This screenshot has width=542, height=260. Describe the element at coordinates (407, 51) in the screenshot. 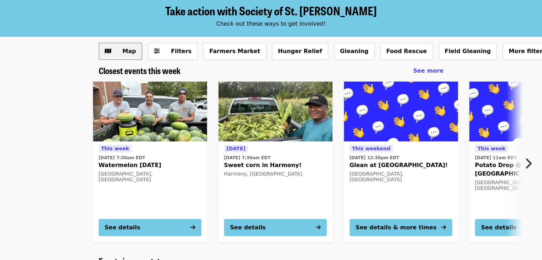

I see `button: Food Rescue` at that location.